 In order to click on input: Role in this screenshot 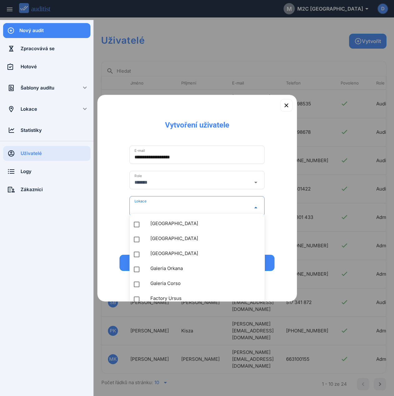, I will do `click(193, 182)`.